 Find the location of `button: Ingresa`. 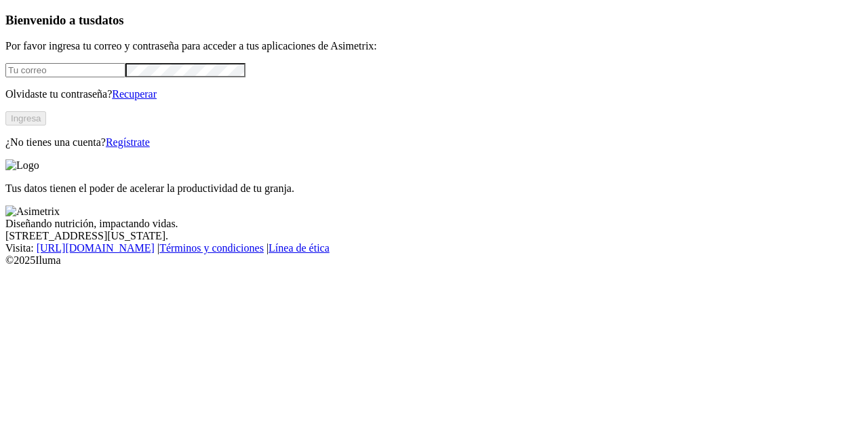

button: Ingresa is located at coordinates (26, 118).